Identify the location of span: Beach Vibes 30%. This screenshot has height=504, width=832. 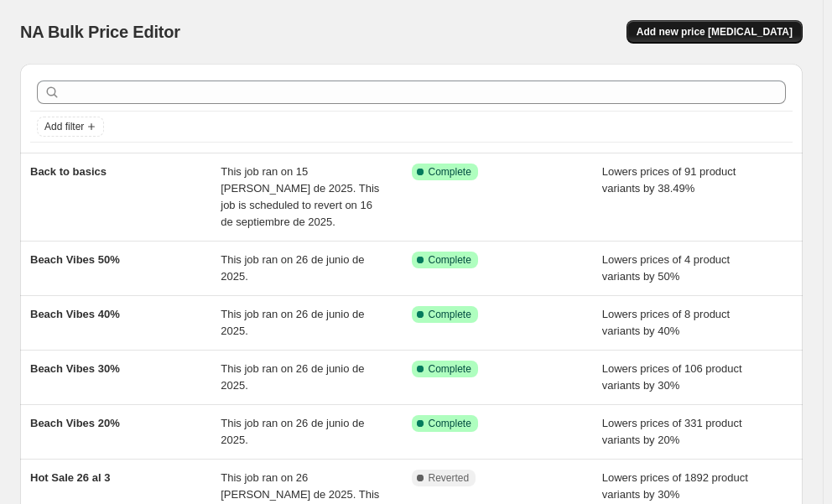
(74, 368).